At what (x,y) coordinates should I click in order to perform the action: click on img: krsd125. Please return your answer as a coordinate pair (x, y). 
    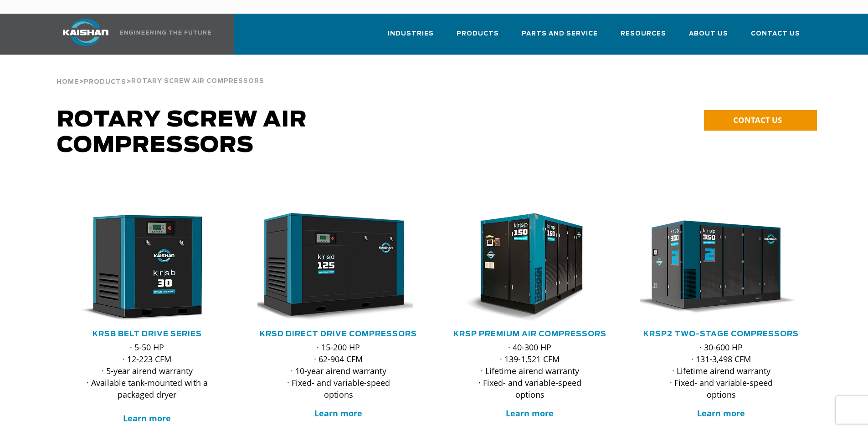
    Looking at the image, I should click on (332, 267).